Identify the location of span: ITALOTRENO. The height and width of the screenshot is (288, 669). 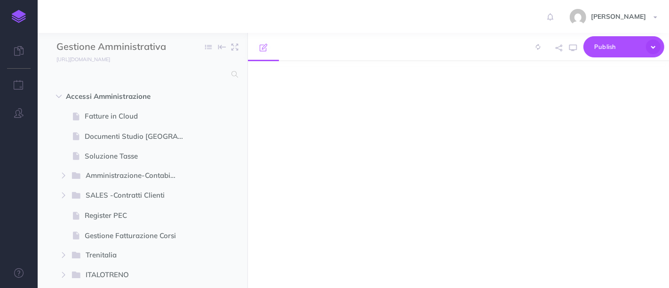
(131, 275).